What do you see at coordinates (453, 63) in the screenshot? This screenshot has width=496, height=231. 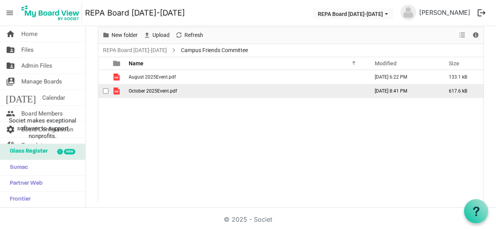 I see `span: Size` at bounding box center [453, 63].